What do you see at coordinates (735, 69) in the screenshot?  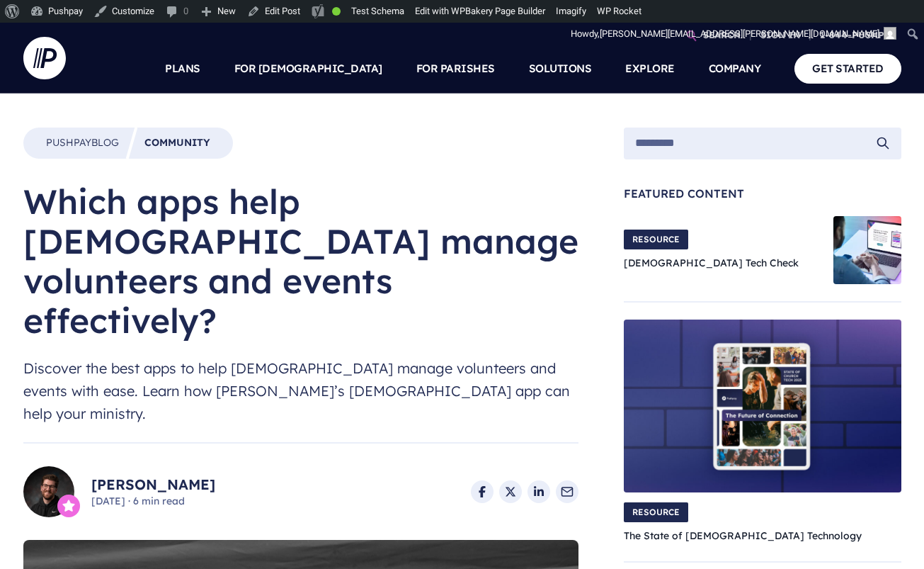 I see `a: COMPANY` at bounding box center [735, 69].